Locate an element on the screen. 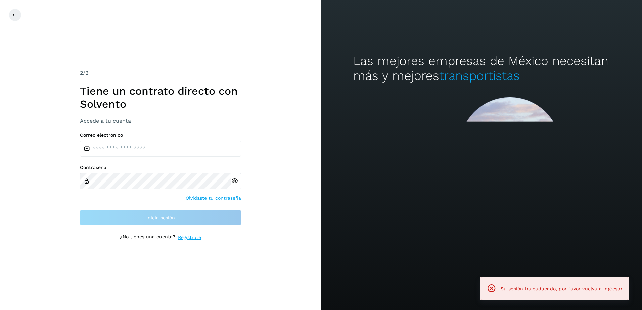 Image resolution: width=642 pixels, height=310 pixels. button: Inicia sesión is located at coordinates (161, 218).